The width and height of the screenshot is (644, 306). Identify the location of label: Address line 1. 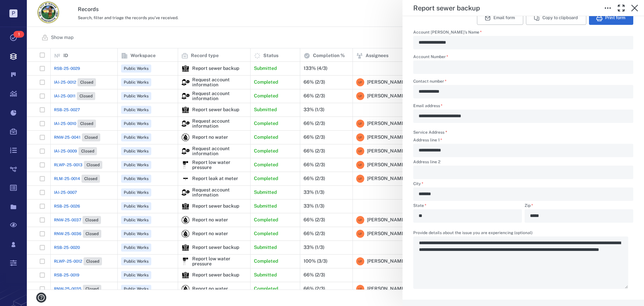
(523, 141).